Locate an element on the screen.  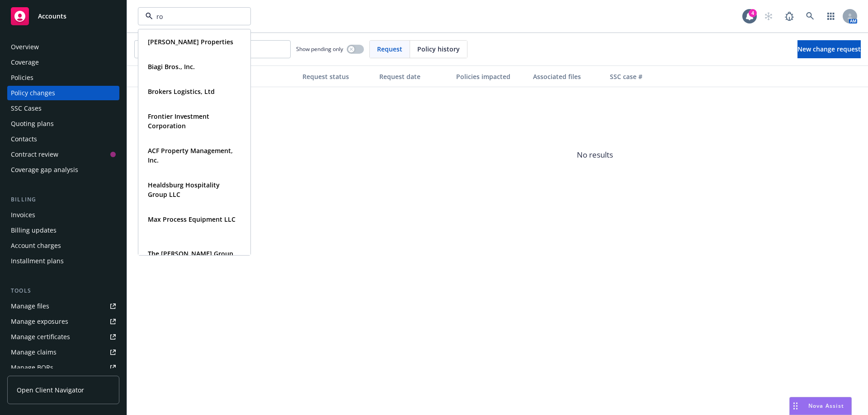
div: Coverage gap analysis is located at coordinates (44, 170).